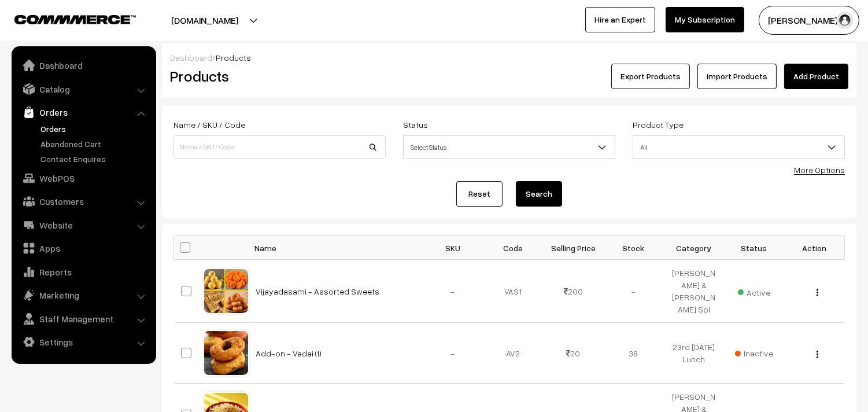 This screenshot has height=412, width=868. What do you see at coordinates (415, 124) in the screenshot?
I see `label: Status` at bounding box center [415, 124].